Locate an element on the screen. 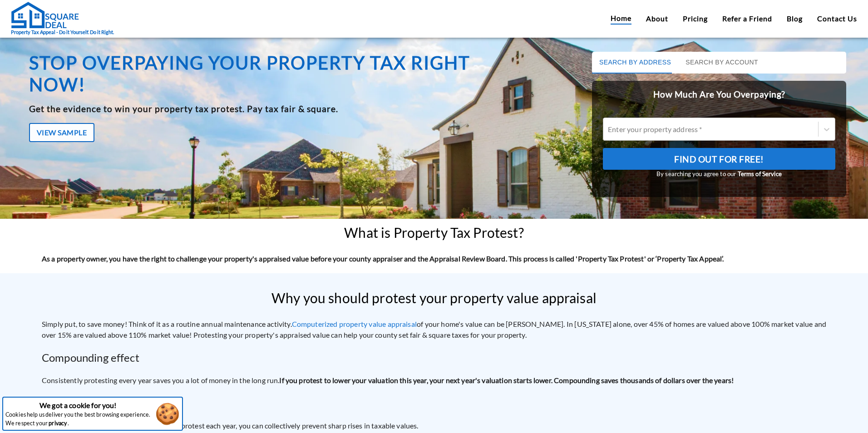  a: Computerized property value appraisal is located at coordinates (354, 323).